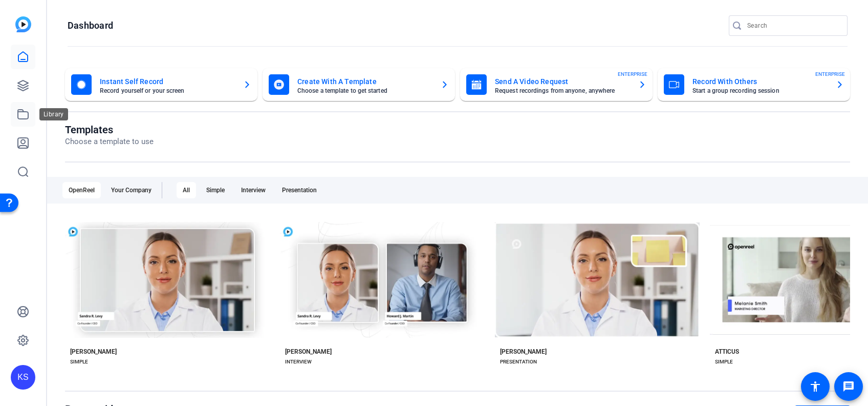 The image size is (868, 406). I want to click on div: Presentation, so click(299, 190).